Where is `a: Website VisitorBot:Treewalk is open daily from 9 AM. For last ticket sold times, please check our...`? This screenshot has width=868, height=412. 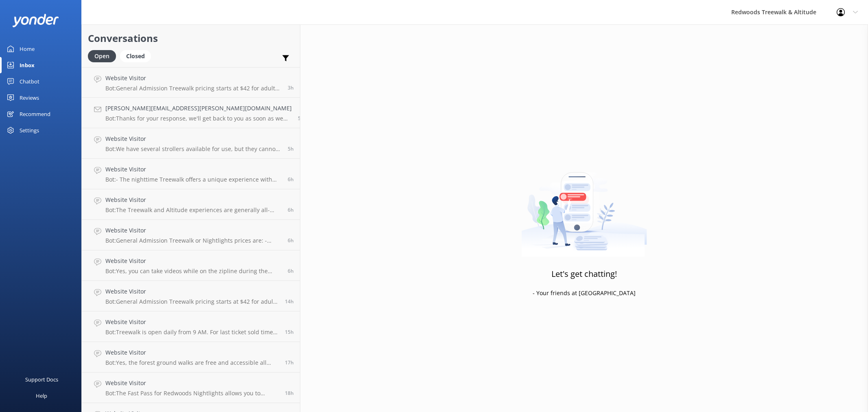 a: Website VisitorBot:Treewalk is open daily from 9 AM. For last ticket sold times, please check our... is located at coordinates (191, 326).